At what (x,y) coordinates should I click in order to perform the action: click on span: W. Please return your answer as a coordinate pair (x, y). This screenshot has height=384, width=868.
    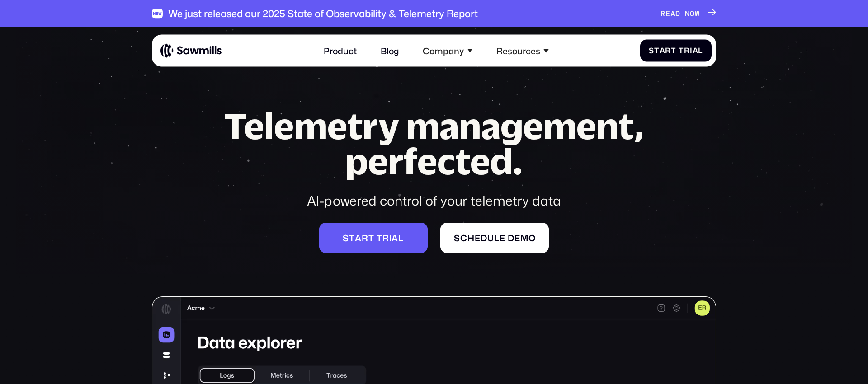
    Looking at the image, I should click on (697, 14).